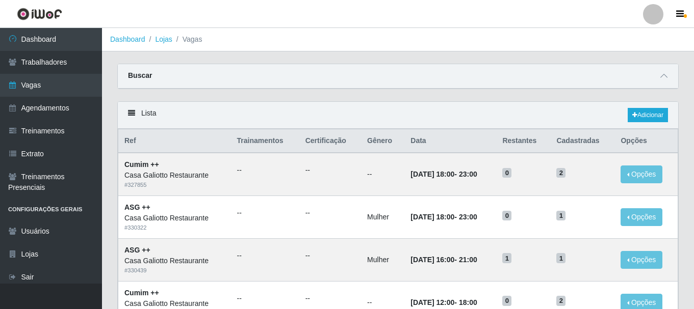  I want to click on th: Opções, so click(646, 141).